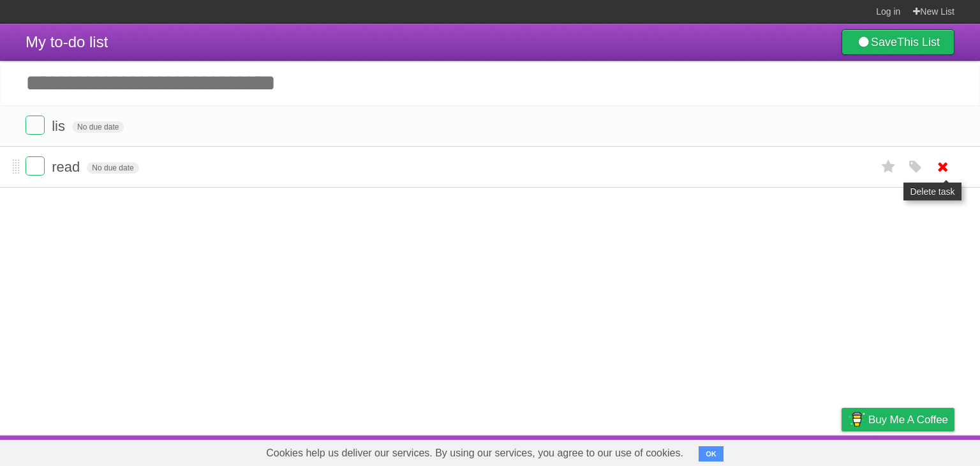 The image size is (980, 466). Describe the element at coordinates (857, 419) in the screenshot. I see `img: Buy me a coffee` at that location.